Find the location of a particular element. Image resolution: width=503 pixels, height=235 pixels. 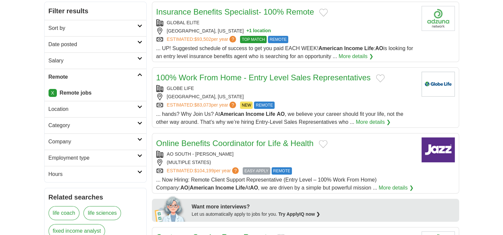

img: Globe Life logo is located at coordinates (438, 84).